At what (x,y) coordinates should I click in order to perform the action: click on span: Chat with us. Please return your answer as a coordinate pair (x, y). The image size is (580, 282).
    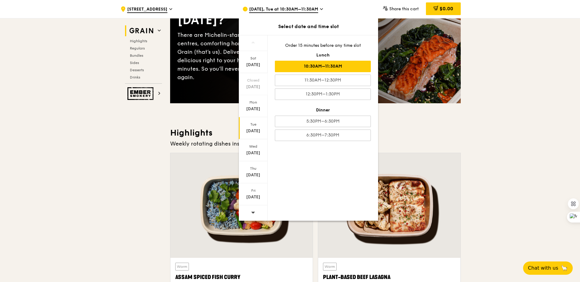
    Looking at the image, I should click on (543, 269).